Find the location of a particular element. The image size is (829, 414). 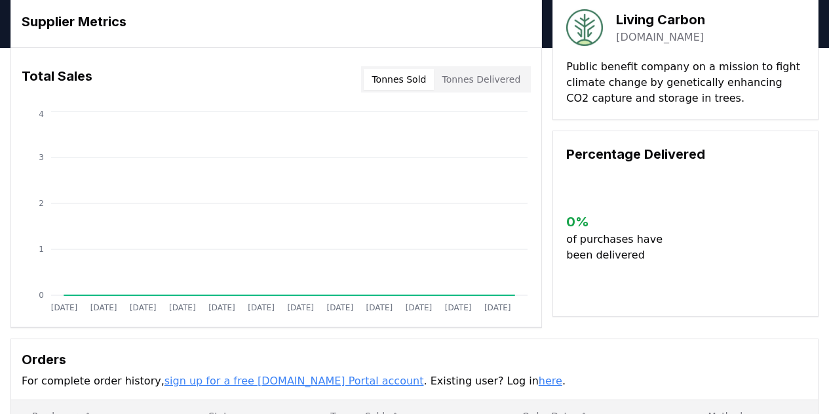

button: Tonnes Sold is located at coordinates (399, 79).